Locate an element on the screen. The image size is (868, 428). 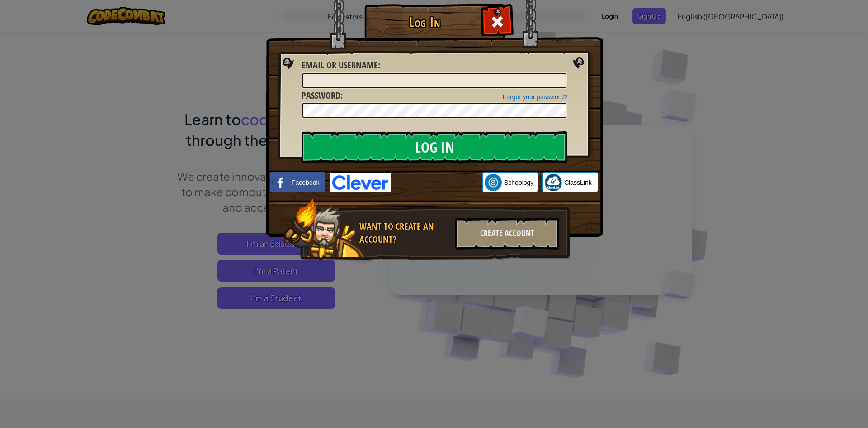
h1: Log In is located at coordinates (424, 22).